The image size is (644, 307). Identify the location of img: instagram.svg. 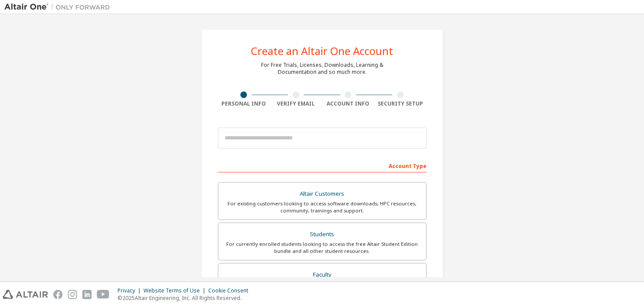
(72, 294).